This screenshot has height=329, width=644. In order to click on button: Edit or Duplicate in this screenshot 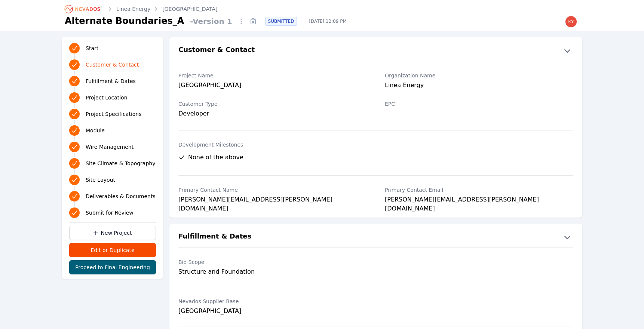, I will do `click(113, 250)`.